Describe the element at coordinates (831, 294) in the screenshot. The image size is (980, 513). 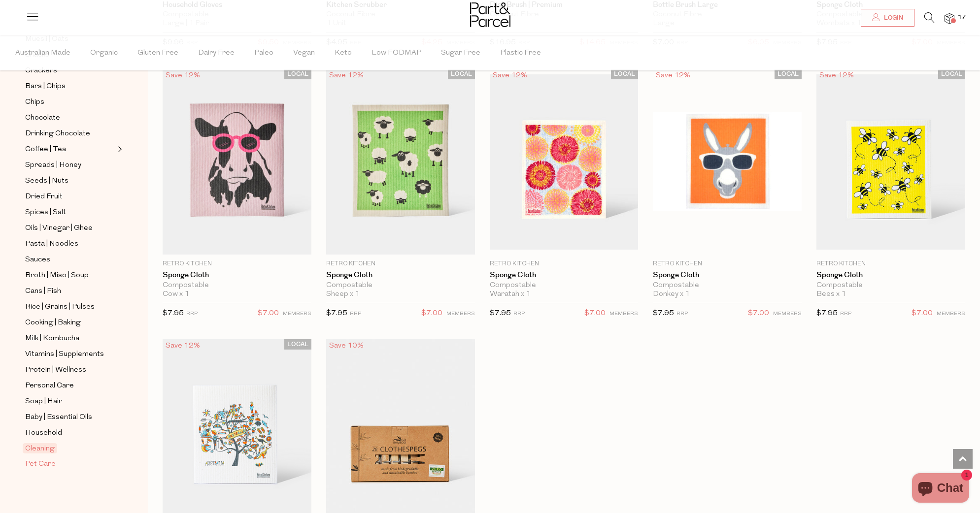
I see `span: Bees x 1` at that location.